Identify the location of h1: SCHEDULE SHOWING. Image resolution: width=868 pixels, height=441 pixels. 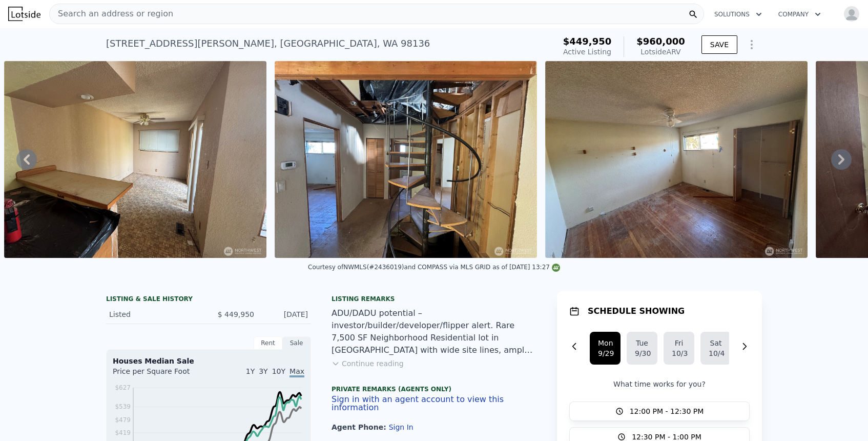
(636, 312).